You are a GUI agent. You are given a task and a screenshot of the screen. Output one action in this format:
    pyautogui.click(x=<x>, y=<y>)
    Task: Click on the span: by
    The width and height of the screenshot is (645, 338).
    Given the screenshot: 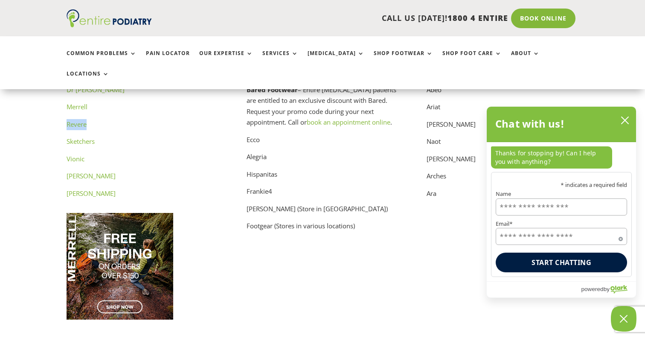 What is the action you would take?
    pyautogui.click(x=607, y=289)
    